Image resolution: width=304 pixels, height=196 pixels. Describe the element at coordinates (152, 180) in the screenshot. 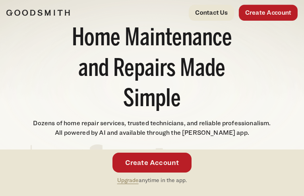

I see `p: anytime in the app.` at that location.